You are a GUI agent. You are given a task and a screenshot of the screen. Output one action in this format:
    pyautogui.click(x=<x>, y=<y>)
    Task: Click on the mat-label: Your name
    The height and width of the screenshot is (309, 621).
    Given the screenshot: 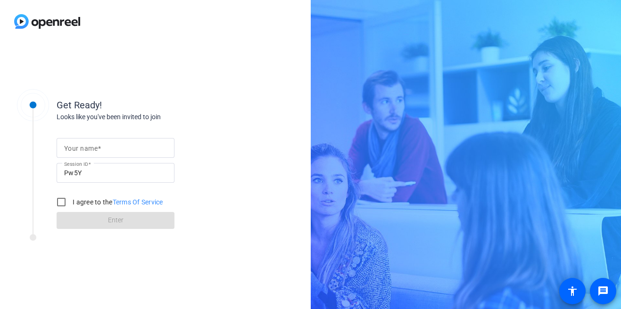 What is the action you would take?
    pyautogui.click(x=81, y=149)
    